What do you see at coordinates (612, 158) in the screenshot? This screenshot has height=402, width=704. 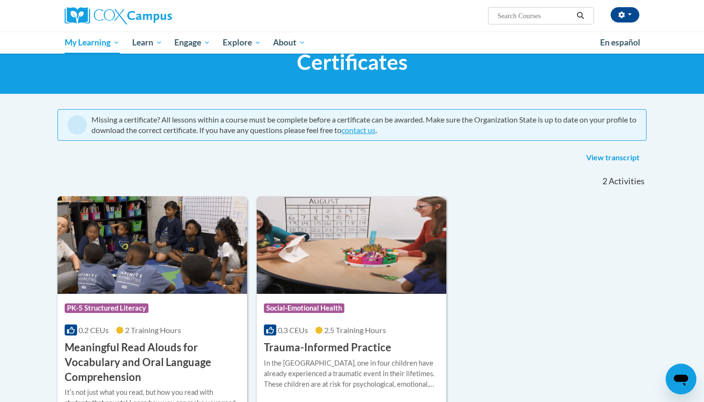 I see `a: View transcript` at bounding box center [612, 158].